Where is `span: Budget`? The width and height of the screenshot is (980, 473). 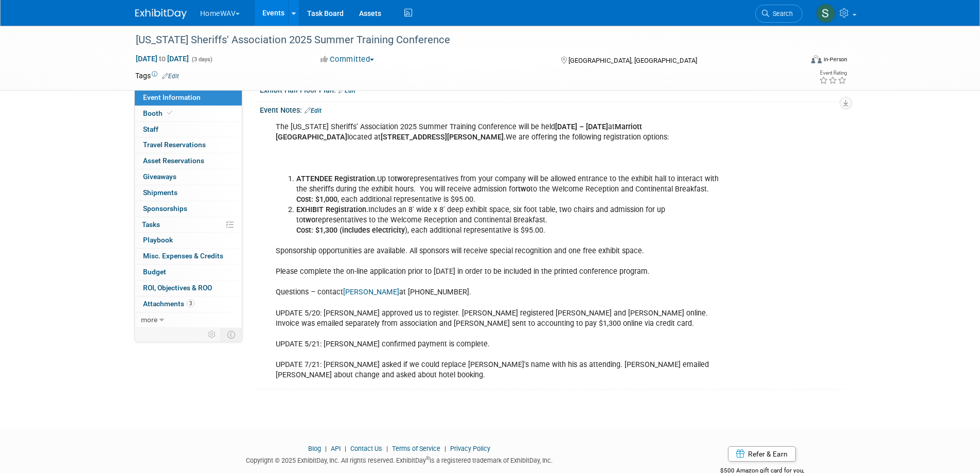 span: Budget is located at coordinates (154, 272).